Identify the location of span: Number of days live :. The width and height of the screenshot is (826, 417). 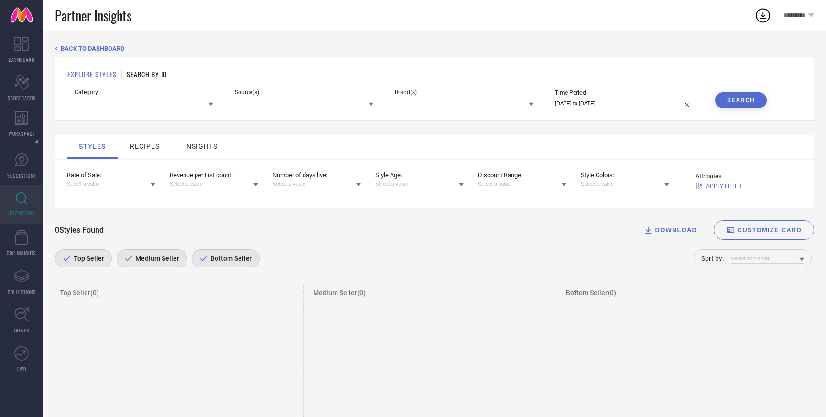
(316, 175).